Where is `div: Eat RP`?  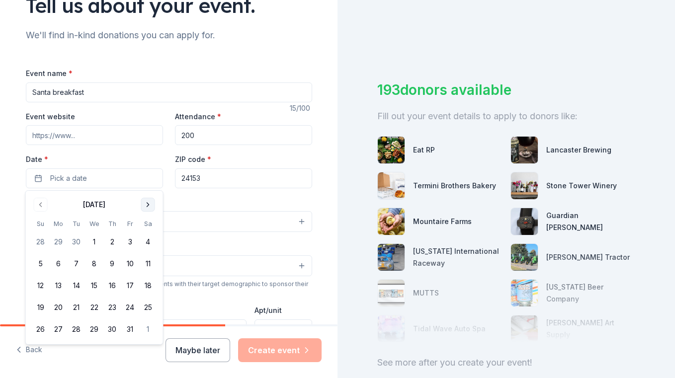 div: Eat RP is located at coordinates (424, 150).